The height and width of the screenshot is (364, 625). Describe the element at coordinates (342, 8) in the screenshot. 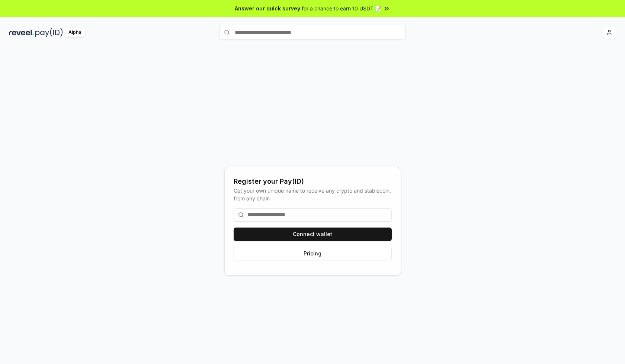

I see `span: for a chance to earn 10 USDT 📝` at that location.